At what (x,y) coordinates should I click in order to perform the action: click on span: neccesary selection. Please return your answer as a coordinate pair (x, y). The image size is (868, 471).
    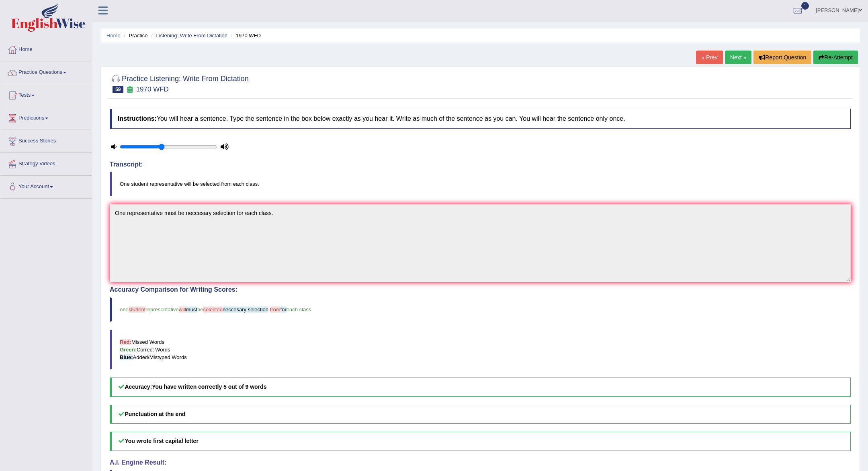
    Looking at the image, I should click on (246, 309).